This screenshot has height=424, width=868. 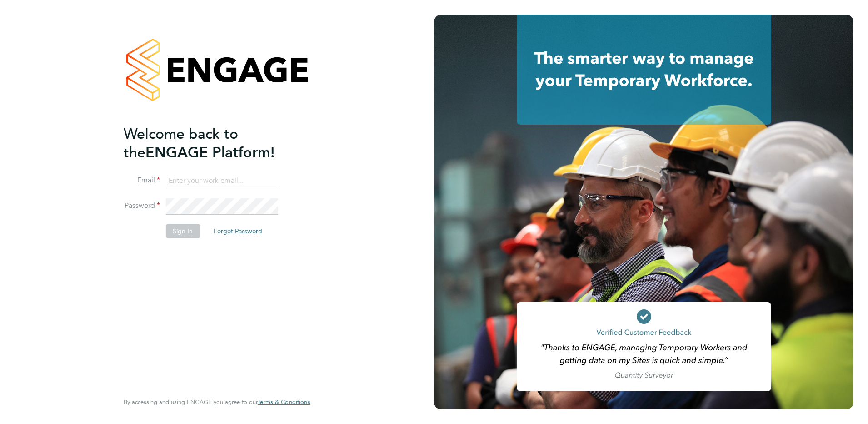 What do you see at coordinates (142, 206) in the screenshot?
I see `label: Password` at bounding box center [142, 206].